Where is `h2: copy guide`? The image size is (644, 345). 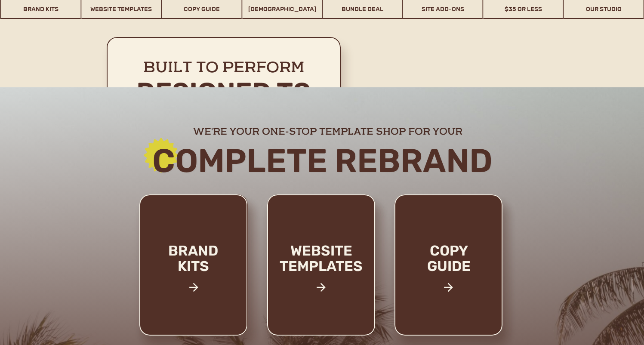 h2: copy guide is located at coordinates (449, 273).